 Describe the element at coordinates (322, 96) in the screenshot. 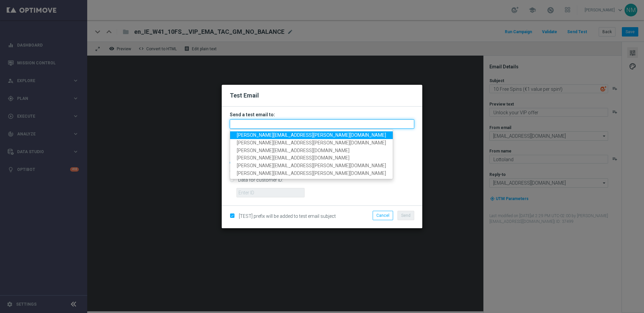

I see `h2: Test Email` at that location.